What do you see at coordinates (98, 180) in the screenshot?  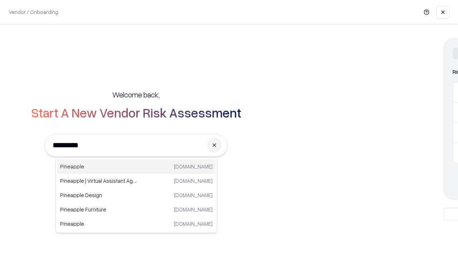 I see `p: Pineapple | Virtual Assistant Agency` at bounding box center [98, 180].